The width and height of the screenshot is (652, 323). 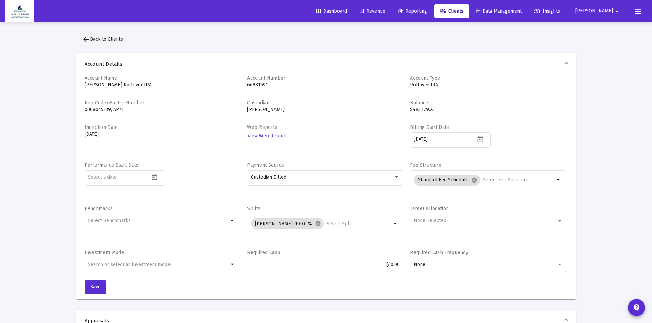 What do you see at coordinates (86, 39) in the screenshot?
I see `mat-icon: arrow_back` at bounding box center [86, 39].